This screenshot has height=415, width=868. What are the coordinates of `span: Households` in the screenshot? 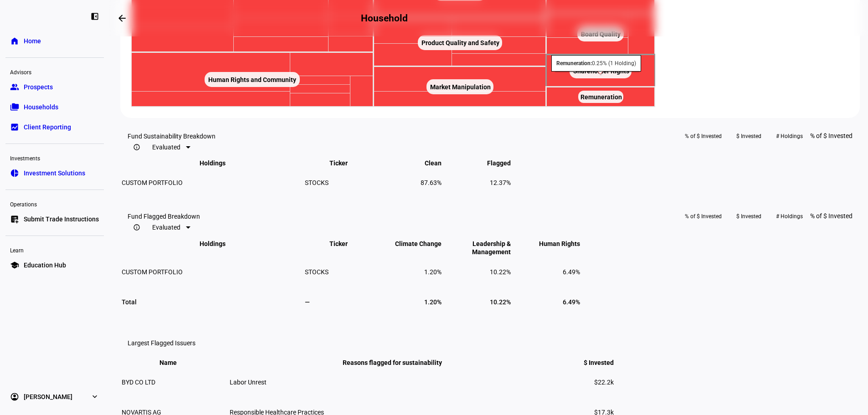 It's located at (41, 107).